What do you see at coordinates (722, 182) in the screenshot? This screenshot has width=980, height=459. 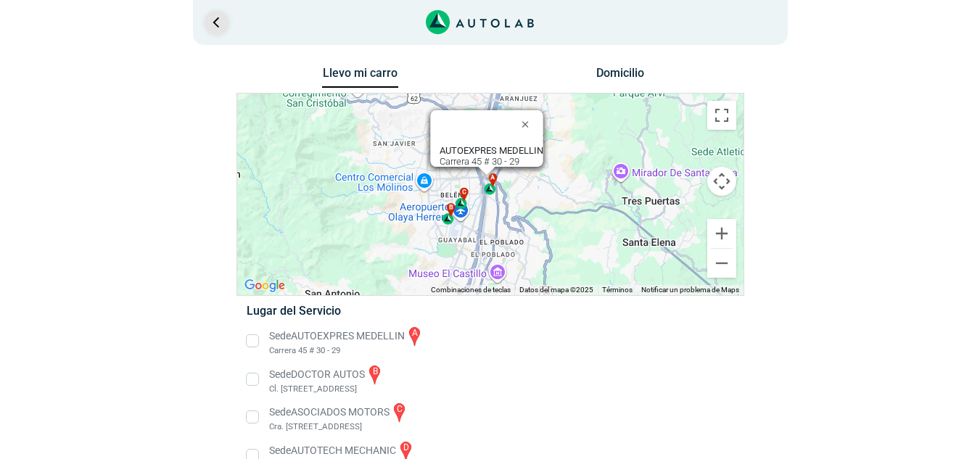 I see `button: Controles de visualización del mapa` at bounding box center [722, 182].